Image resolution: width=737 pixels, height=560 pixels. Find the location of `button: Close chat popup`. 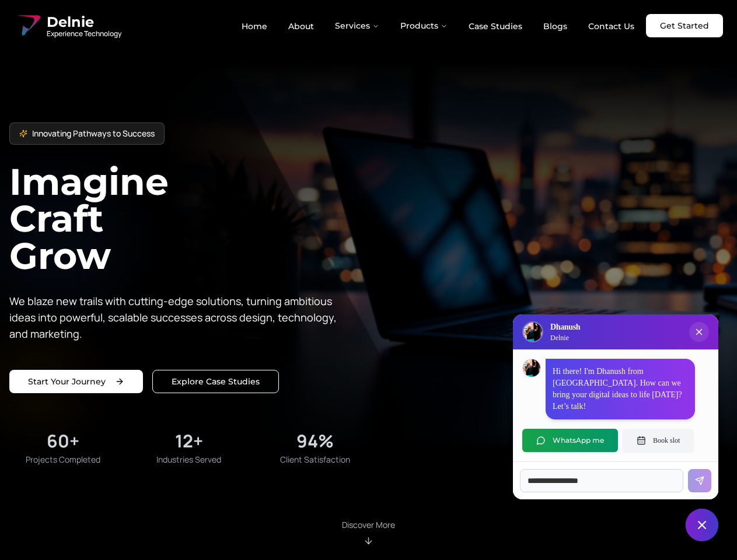

button: Close chat popup is located at coordinates (699, 332).